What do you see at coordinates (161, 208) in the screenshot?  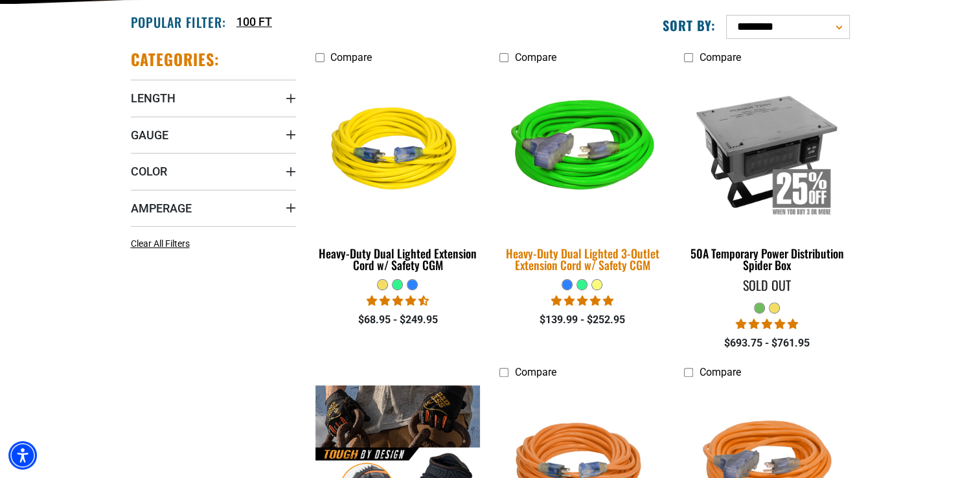 I see `span: Amperage` at bounding box center [161, 208].